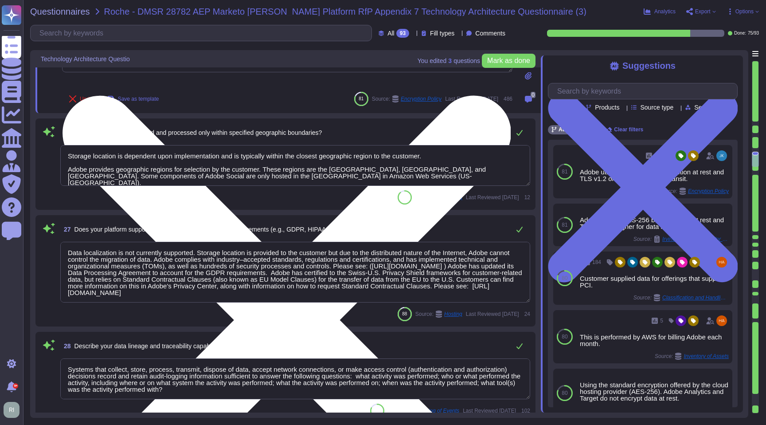 The image size is (766, 425). What do you see at coordinates (665, 12) in the screenshot?
I see `span: Analytics` at bounding box center [665, 12].